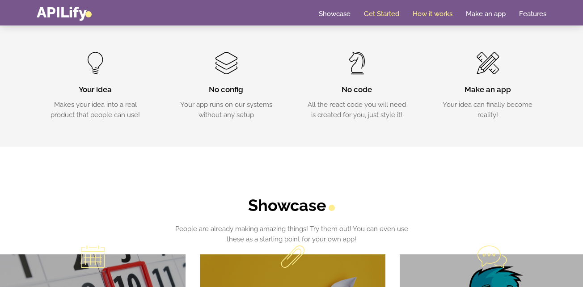  Describe the element at coordinates (95, 110) in the screenshot. I see `p: Makes your idea into a real product that people can use!` at that location.